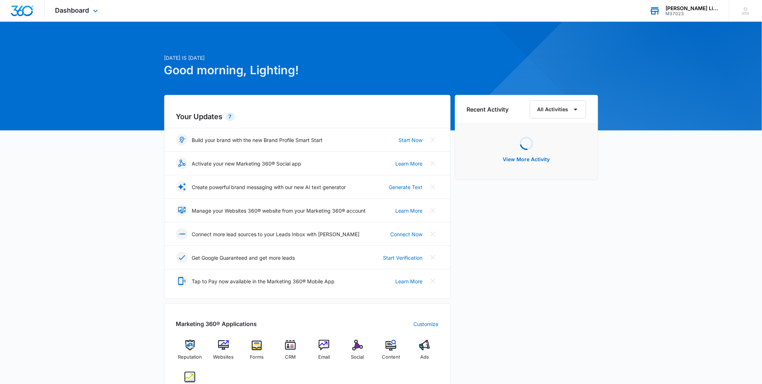 The height and width of the screenshot is (384, 762). I want to click on a: Generate Text, so click(406, 187).